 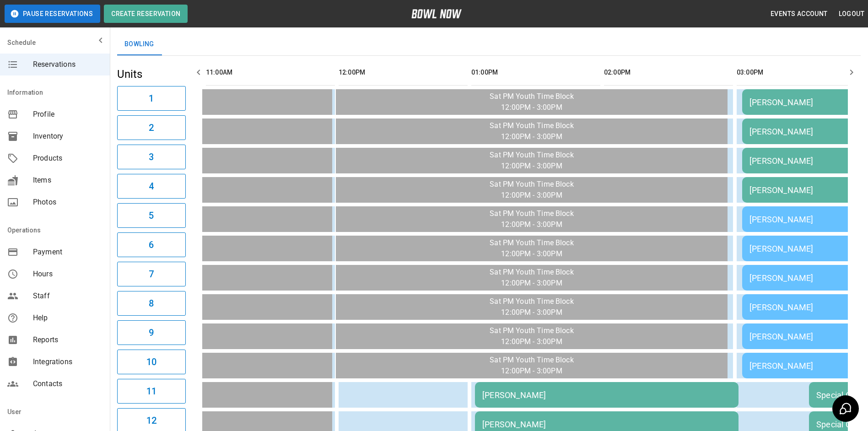 I want to click on button: Pause Reservations, so click(x=53, y=14).